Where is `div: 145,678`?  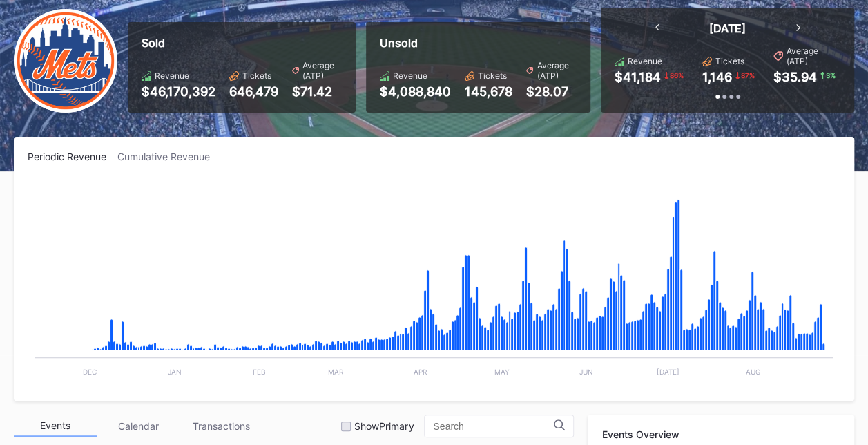
div: 145,678 is located at coordinates (489, 91).